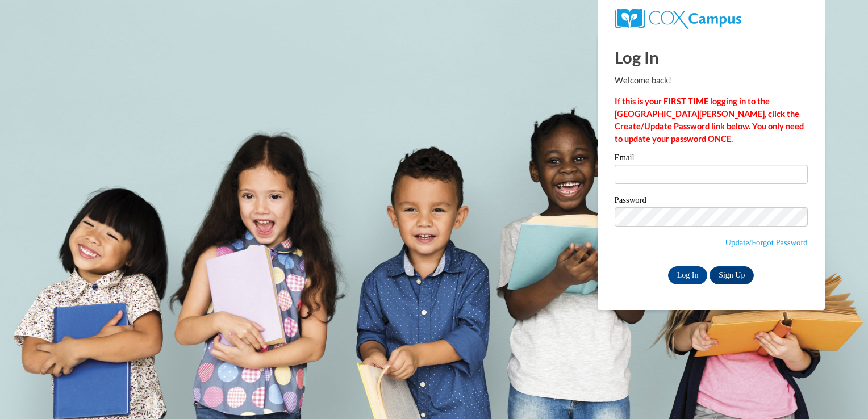 This screenshot has height=419, width=868. Describe the element at coordinates (711, 57) in the screenshot. I see `h1: Log In` at that location.